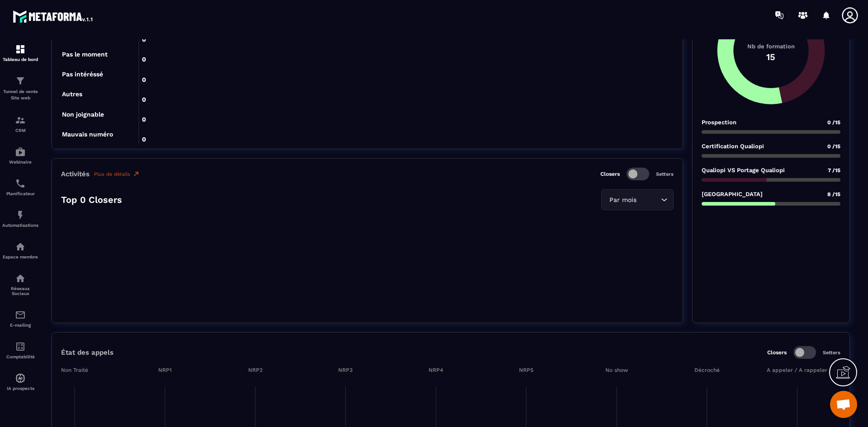 The height and width of the screenshot is (427, 868). I want to click on div: Search for option, so click(637, 200).